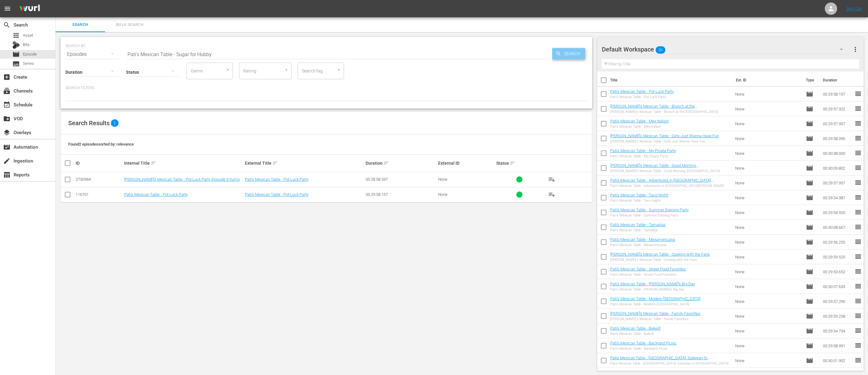 The image size is (868, 375). What do you see at coordinates (635, 328) in the screenshot?
I see `a: Pati's Mexican Table - Baked!` at bounding box center [635, 328].